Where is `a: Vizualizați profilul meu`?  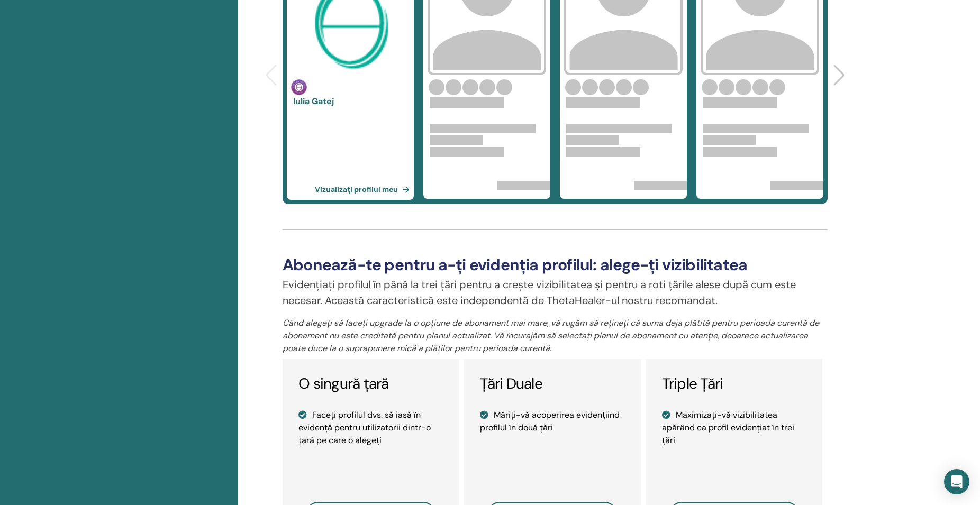 a: Vizualizați profilul meu is located at coordinates (364, 190).